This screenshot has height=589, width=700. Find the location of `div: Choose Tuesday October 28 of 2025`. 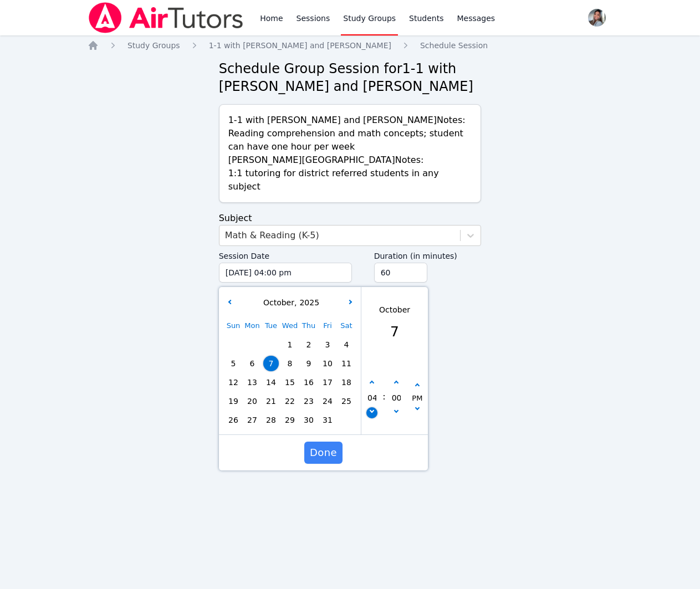

div: Choose Tuesday October 28 of 2025 is located at coordinates (271, 420).